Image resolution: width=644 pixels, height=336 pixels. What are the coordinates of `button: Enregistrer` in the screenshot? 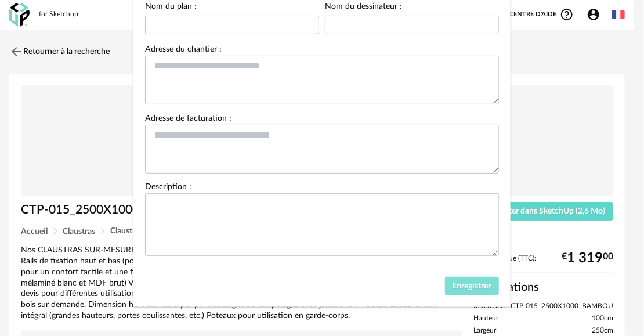 It's located at (473, 287).